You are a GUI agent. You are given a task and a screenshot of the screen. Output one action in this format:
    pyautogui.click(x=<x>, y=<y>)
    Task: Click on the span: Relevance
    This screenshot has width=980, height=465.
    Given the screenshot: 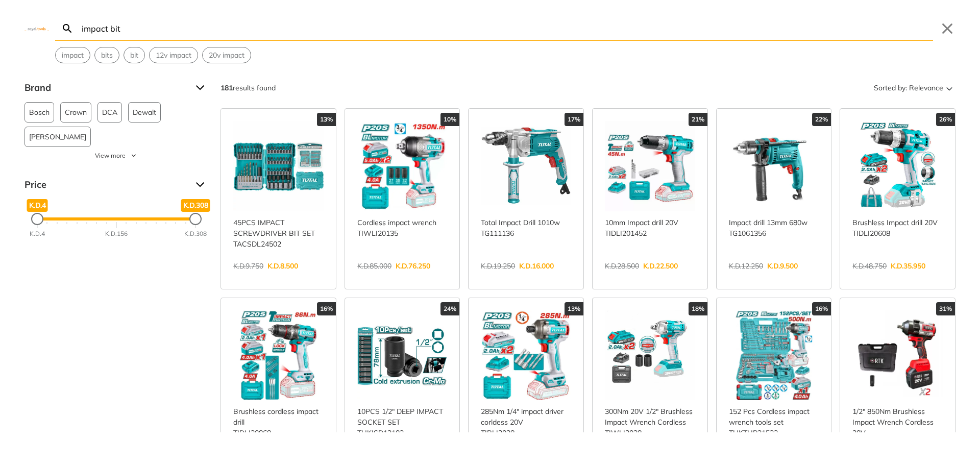 What is the action you would take?
    pyautogui.click(x=926, y=88)
    